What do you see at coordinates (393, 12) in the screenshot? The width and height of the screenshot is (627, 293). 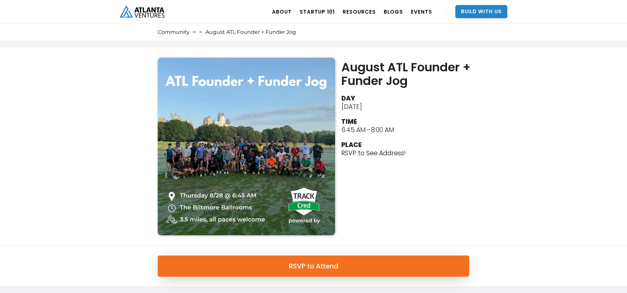 I see `a: BLOGS` at bounding box center [393, 12].